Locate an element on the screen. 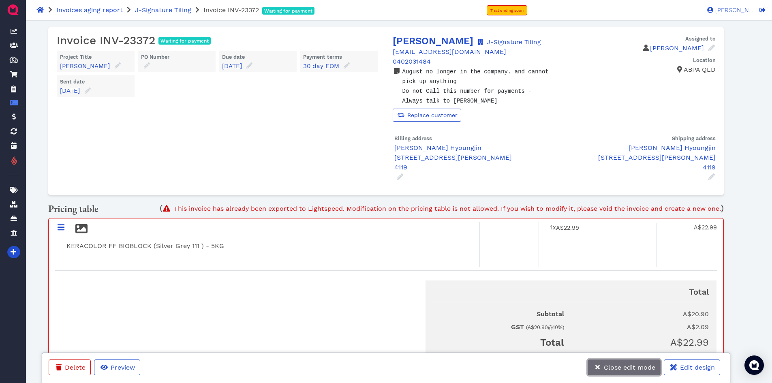  div: Open Intercom Messenger is located at coordinates (754, 365).